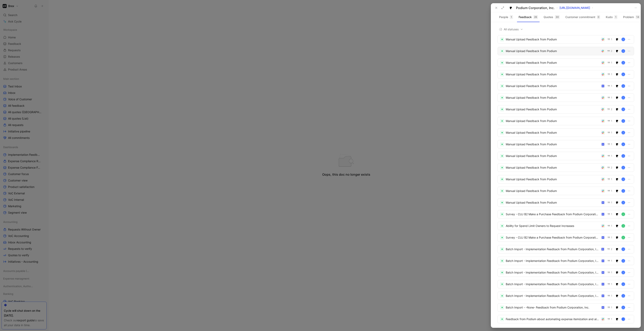  I want to click on a: Batch Import - -None- Feedback from Podium Corporation, Inc.1A, so click(565, 307).